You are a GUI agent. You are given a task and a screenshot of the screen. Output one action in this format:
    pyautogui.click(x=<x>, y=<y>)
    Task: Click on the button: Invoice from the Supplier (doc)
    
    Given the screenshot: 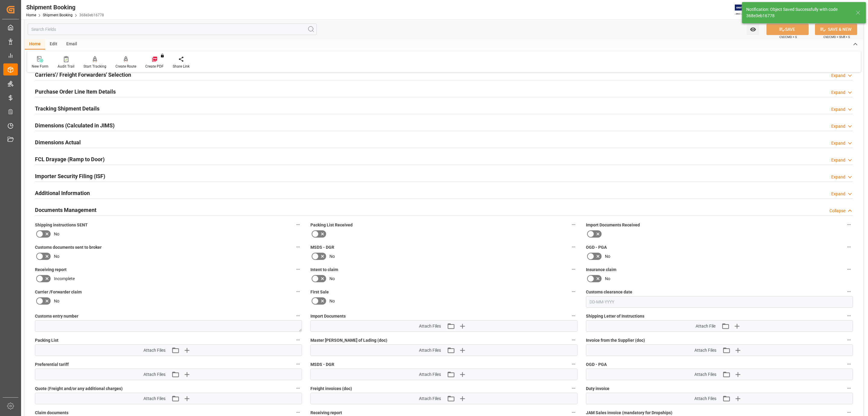 What is the action you would take?
    pyautogui.click(x=849, y=340)
    